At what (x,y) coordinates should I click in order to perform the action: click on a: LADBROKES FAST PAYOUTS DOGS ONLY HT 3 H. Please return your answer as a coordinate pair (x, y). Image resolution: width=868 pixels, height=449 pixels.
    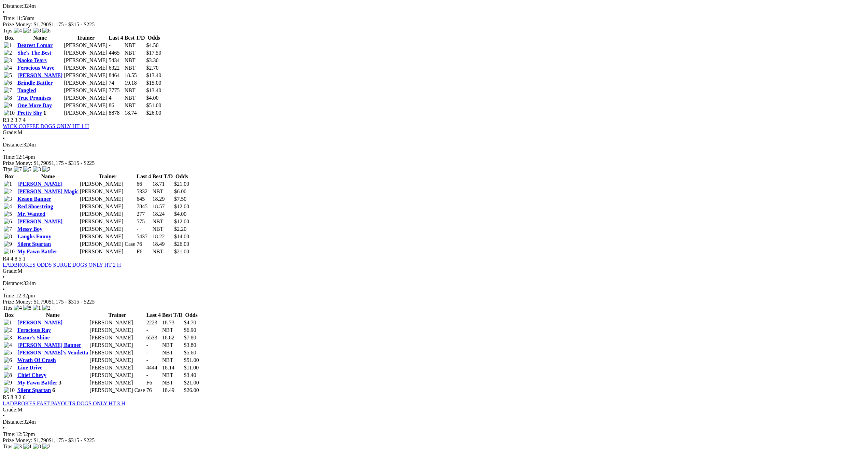
    Looking at the image, I should click on (64, 404).